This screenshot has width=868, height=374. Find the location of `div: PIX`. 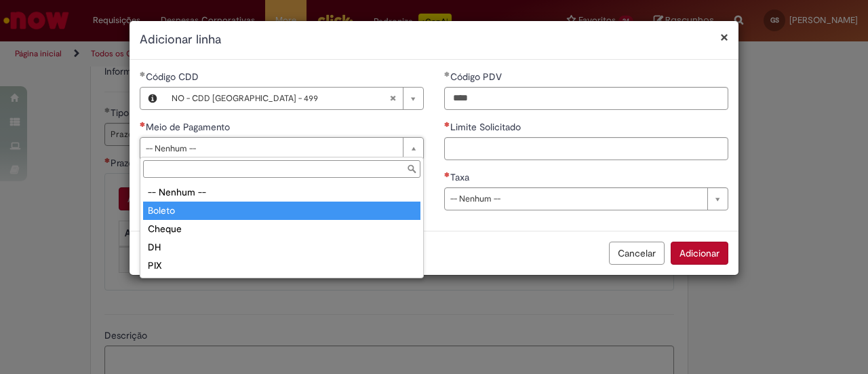

div: PIX is located at coordinates (282, 266).